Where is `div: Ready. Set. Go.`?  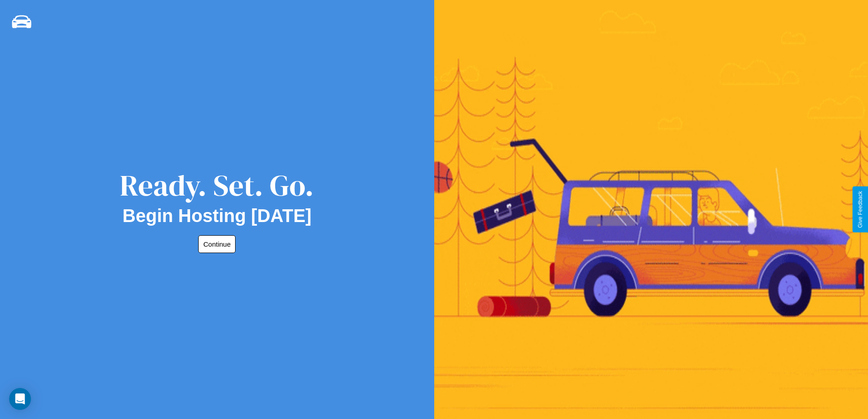 div: Ready. Set. Go. is located at coordinates (217, 185).